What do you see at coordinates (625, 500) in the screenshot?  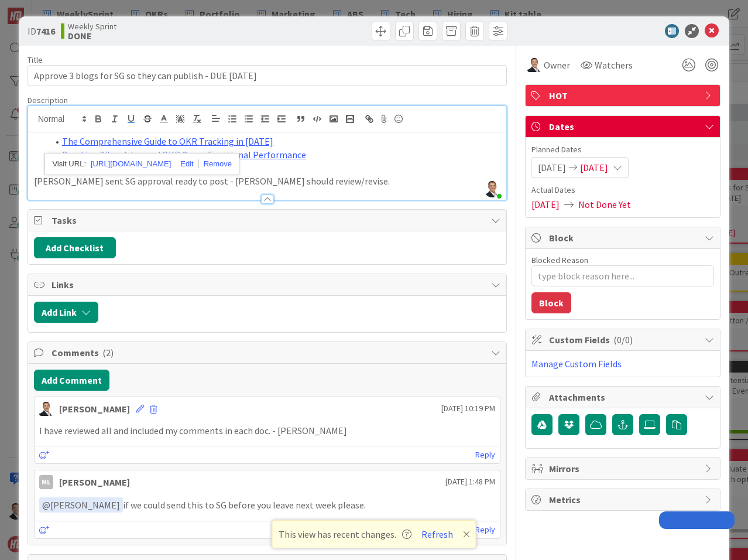 I see `span: Metrics` at bounding box center [625, 500].